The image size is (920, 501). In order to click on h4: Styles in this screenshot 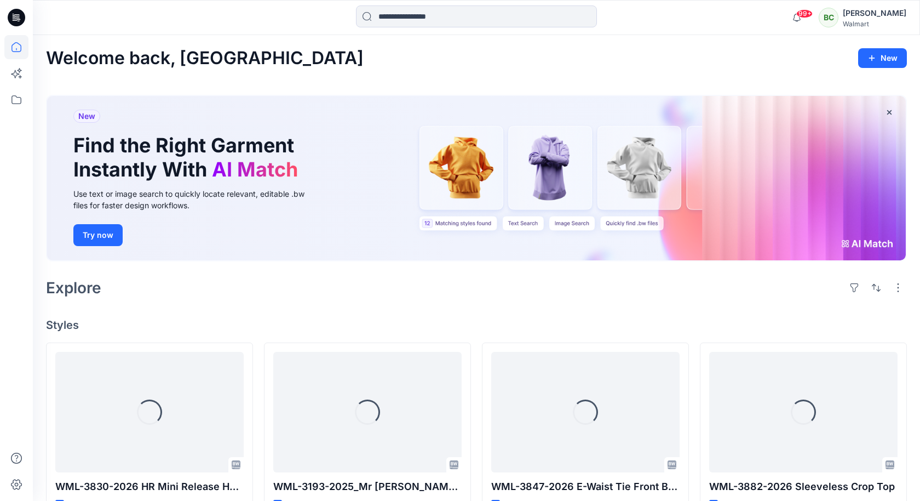, I will do `click(476, 325)`.